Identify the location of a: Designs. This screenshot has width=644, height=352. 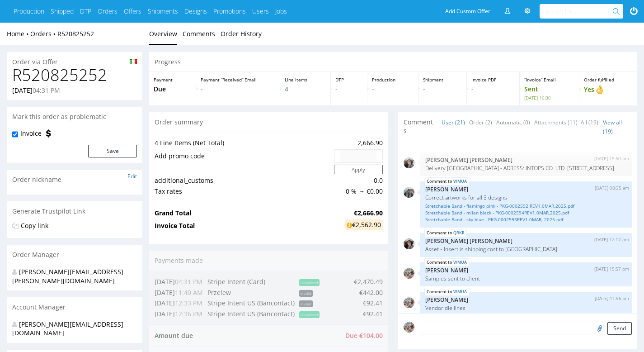
(196, 12).